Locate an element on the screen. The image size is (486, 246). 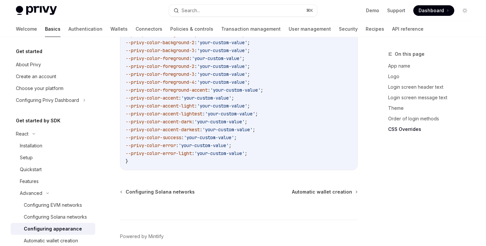
a: CSS Overrides is located at coordinates (432, 130).